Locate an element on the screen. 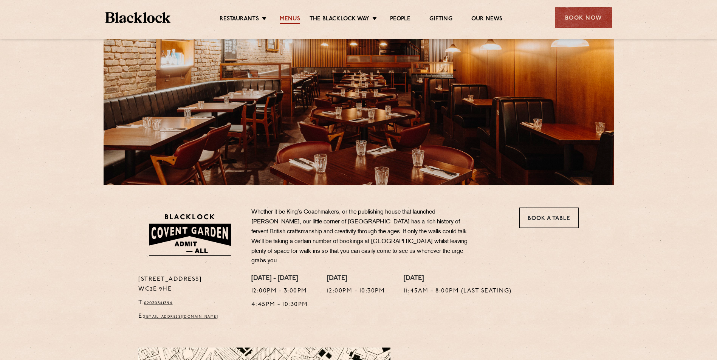 Image resolution: width=717 pixels, height=360 pixels. a: Book a Table is located at coordinates (549, 218).